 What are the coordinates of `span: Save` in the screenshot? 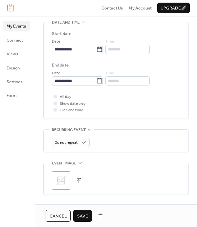 It's located at (82, 217).